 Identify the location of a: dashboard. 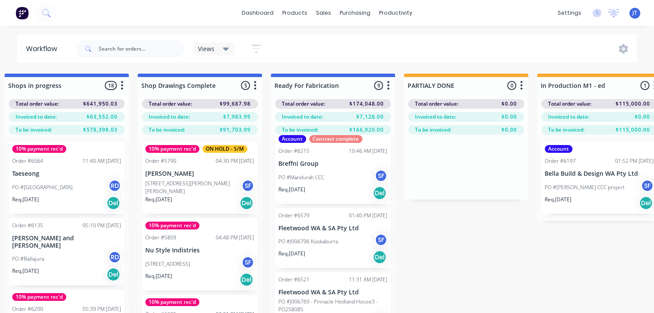
(258, 13).